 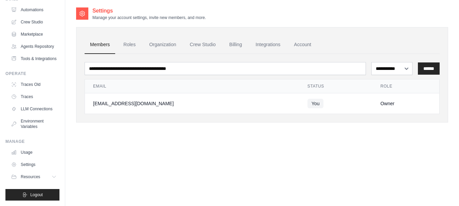 I want to click on th: Email, so click(x=192, y=86).